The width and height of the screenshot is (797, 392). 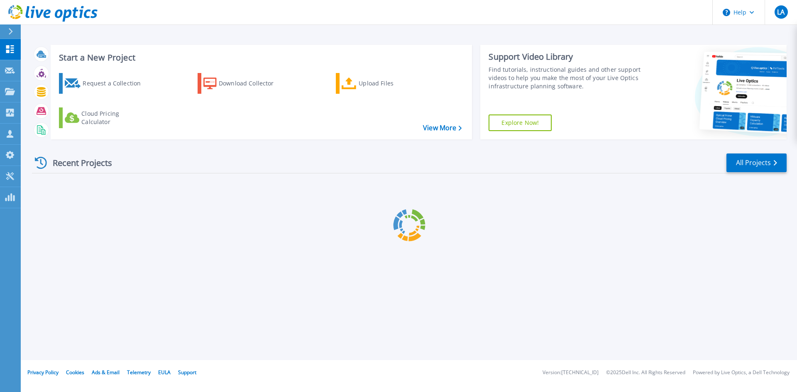 What do you see at coordinates (105, 83) in the screenshot?
I see `a: Request a Collection` at bounding box center [105, 83].